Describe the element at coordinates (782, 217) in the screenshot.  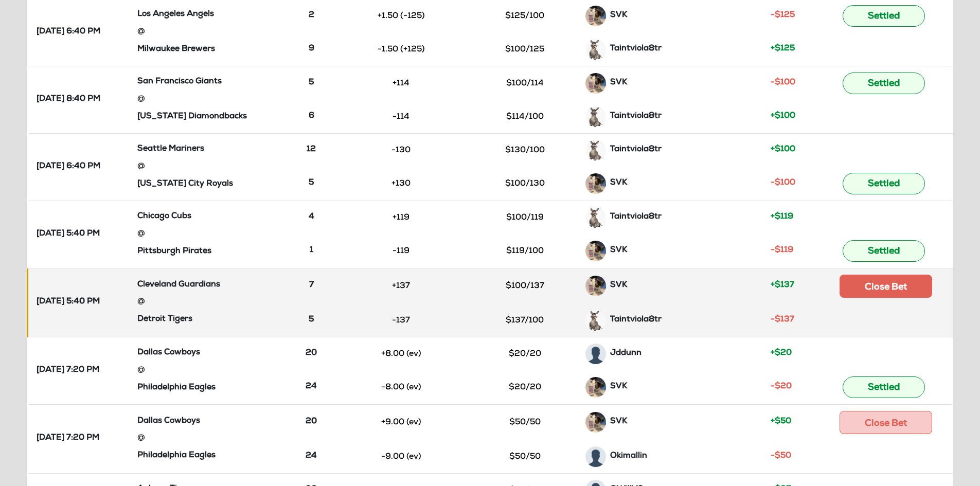
I see `strong: +$119` at that location.